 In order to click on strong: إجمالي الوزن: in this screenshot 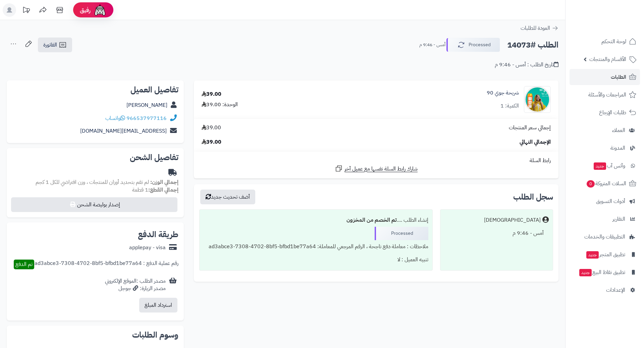, I will do `click(164, 182)`.